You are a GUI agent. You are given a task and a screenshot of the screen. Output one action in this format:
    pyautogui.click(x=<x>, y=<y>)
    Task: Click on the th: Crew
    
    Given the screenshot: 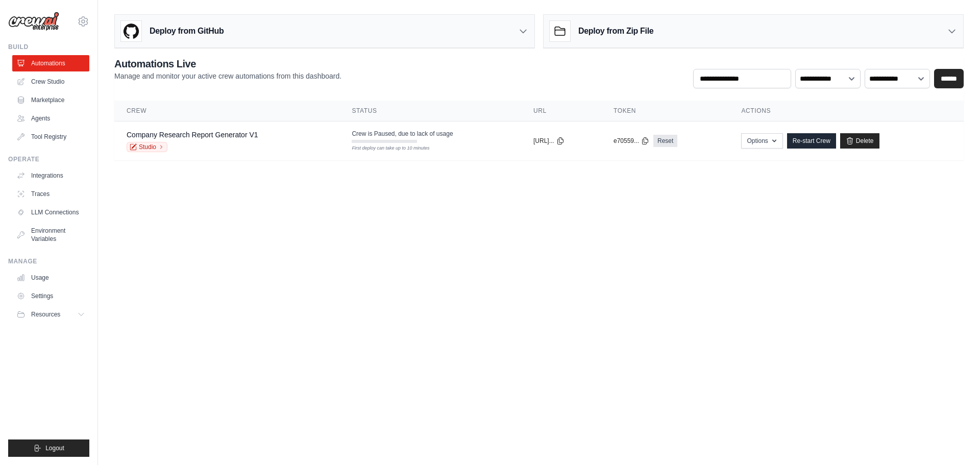 What is the action you would take?
    pyautogui.click(x=227, y=111)
    